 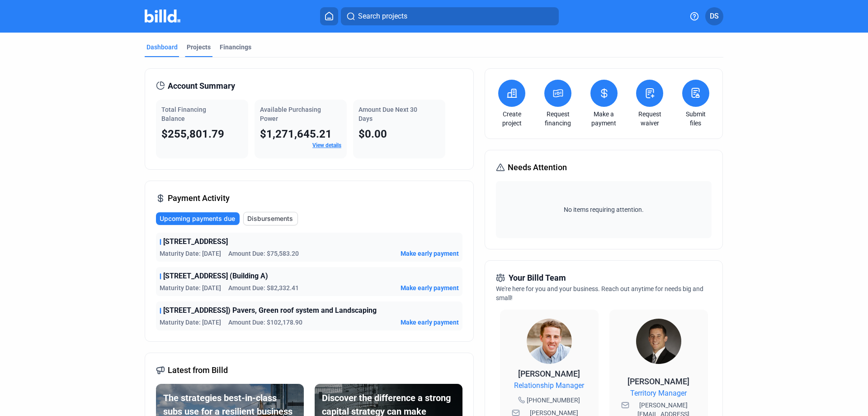 I want to click on span: $1,271,645.21, so click(x=296, y=134).